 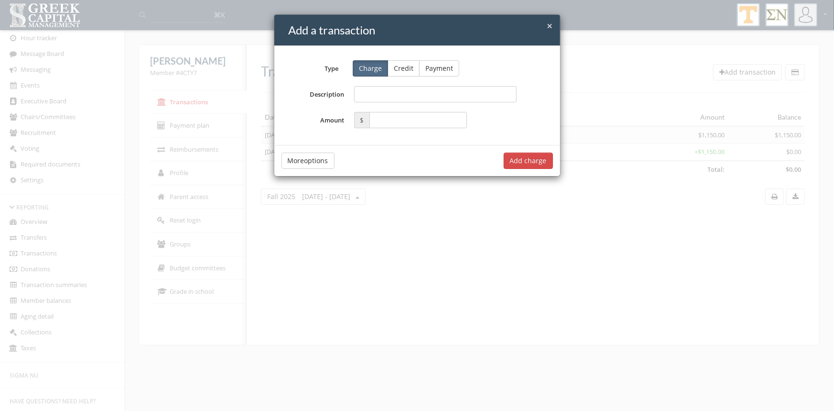 I want to click on button: Charge, so click(x=370, y=68).